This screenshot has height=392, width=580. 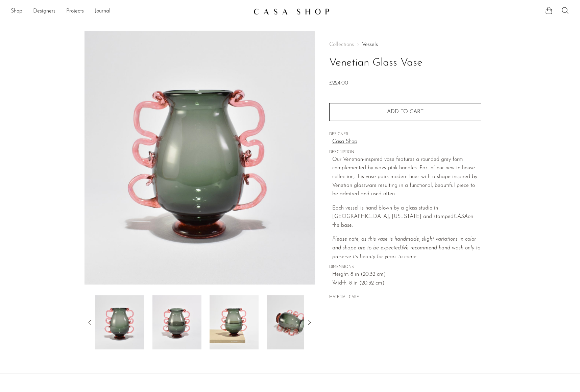 I want to click on span: DIMENSIONS, so click(x=405, y=267).